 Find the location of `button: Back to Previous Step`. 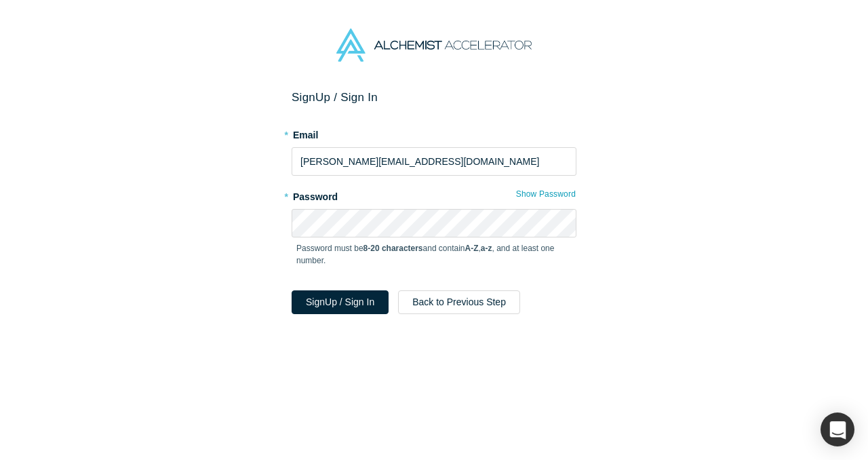

button: Back to Previous Step is located at coordinates (459, 302).